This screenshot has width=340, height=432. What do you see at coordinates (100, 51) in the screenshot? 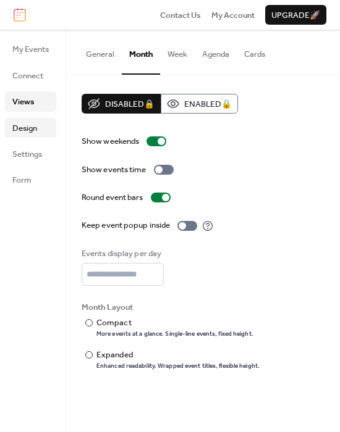
I see `button: General` at bounding box center [100, 51].